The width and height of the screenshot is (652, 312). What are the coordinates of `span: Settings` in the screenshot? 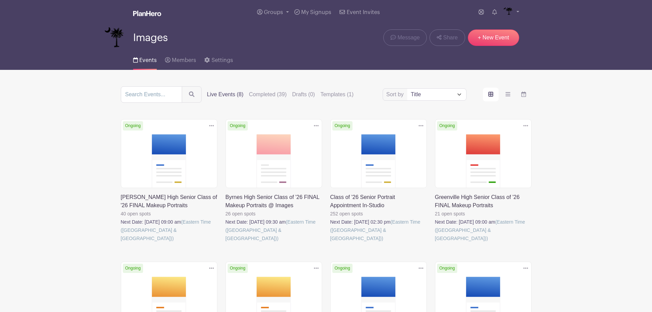 It's located at (222, 60).